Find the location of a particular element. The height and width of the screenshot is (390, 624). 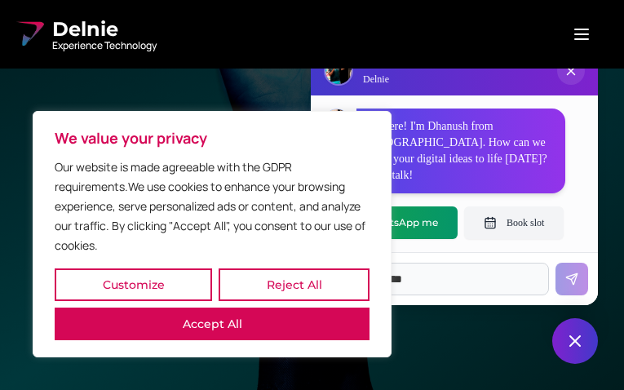

p: We value your privacy is located at coordinates (212, 138).